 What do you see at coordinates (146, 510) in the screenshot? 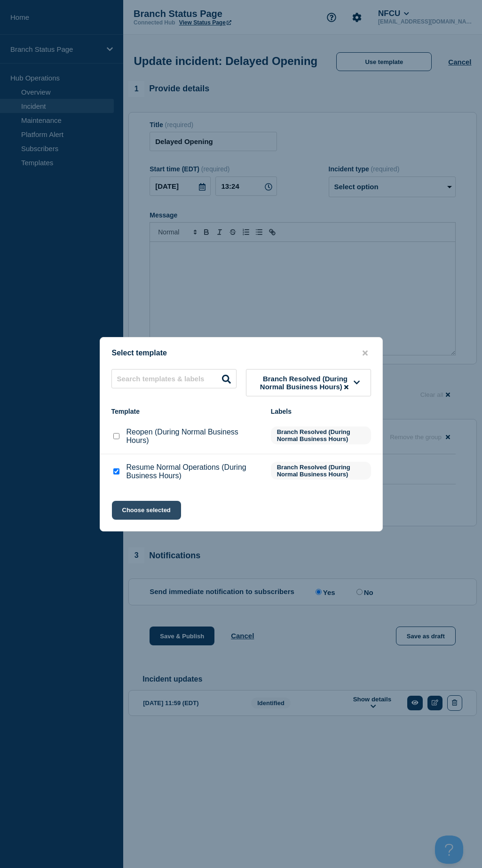
I see `button: Choose selected` at bounding box center [146, 510].